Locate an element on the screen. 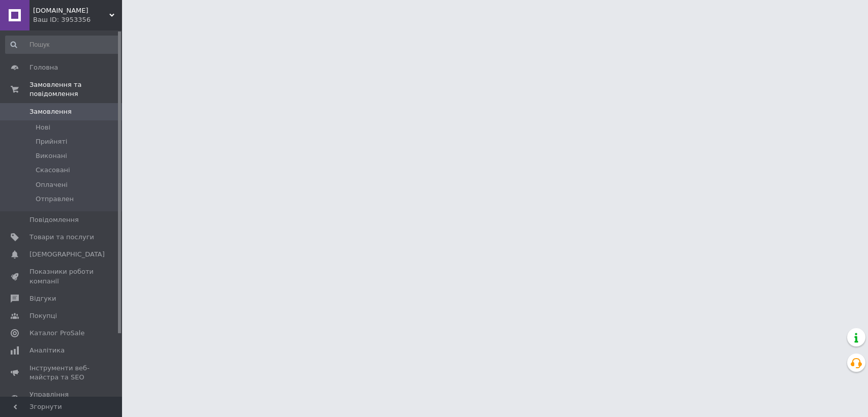 This screenshot has height=417, width=868. span: Товари та послуги is located at coordinates (62, 237).